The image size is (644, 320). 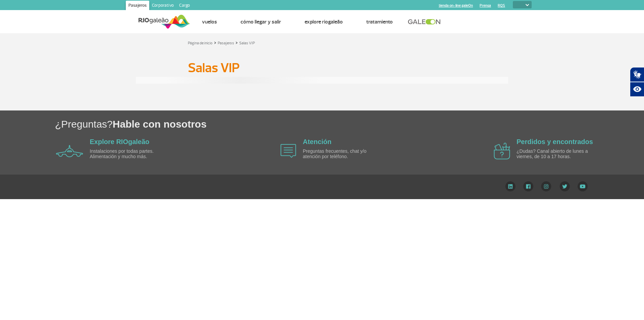 I want to click on a: Tratamiento, so click(x=379, y=22).